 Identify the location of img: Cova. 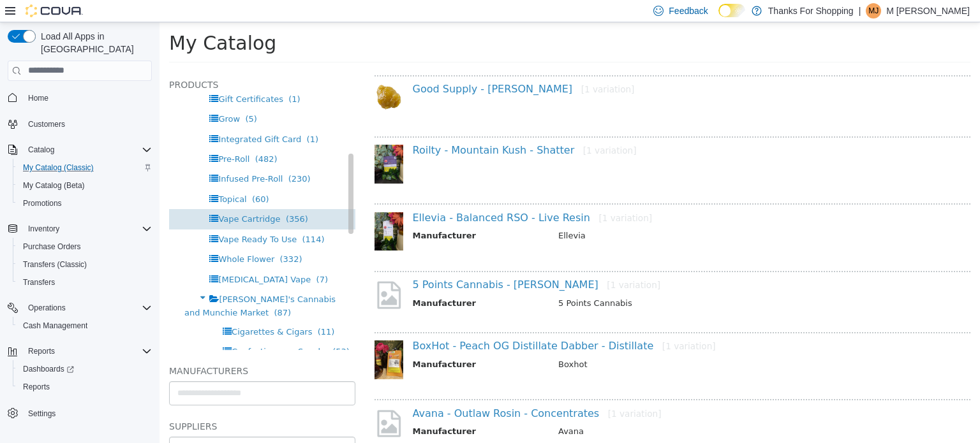
(54, 11).